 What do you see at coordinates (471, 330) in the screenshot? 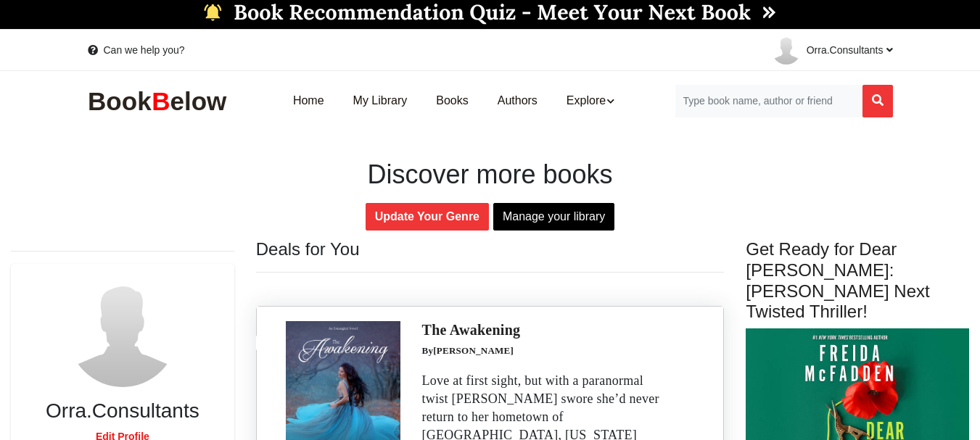
I see `a: The Awakening` at bounding box center [471, 330].